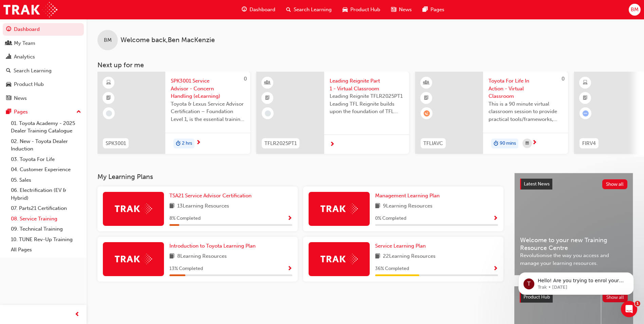 This screenshot has width=644, height=324. I want to click on p: Message from Trak, sent 4w ago, so click(73, 29).